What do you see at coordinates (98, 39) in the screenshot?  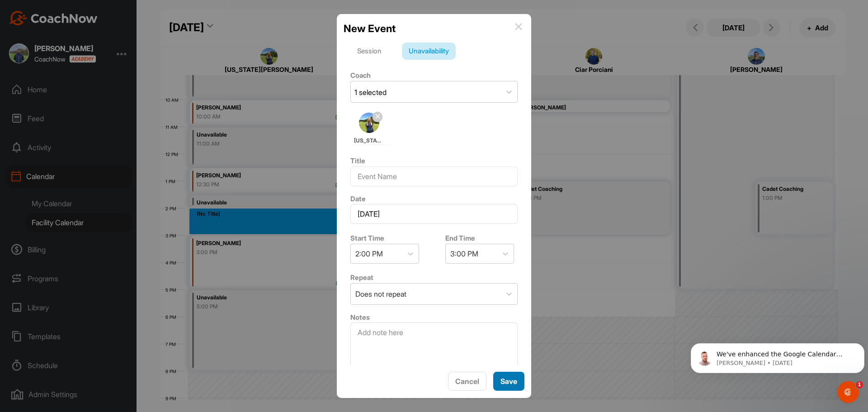 I see `p: Message from Alex, sent 1d ago` at bounding box center [98, 39].